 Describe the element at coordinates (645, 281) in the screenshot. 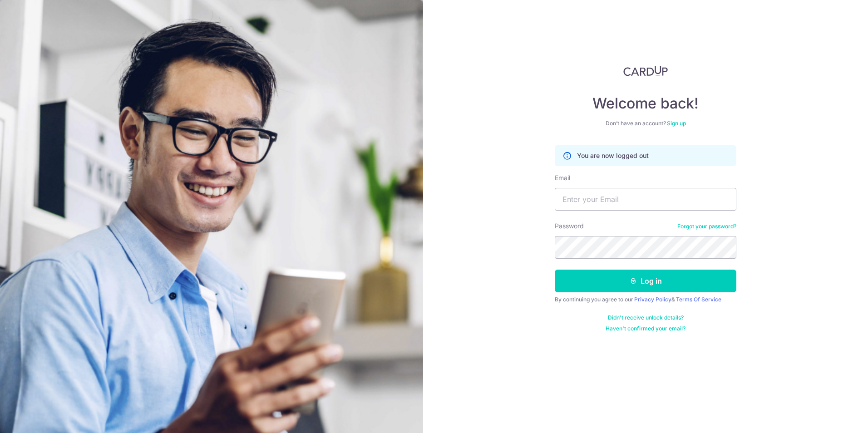

I see `button: Log in` at that location.